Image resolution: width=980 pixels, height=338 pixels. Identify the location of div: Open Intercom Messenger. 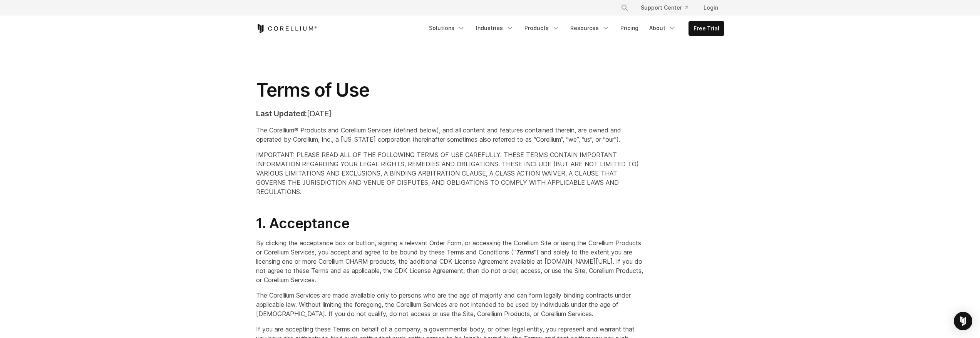
(962, 321).